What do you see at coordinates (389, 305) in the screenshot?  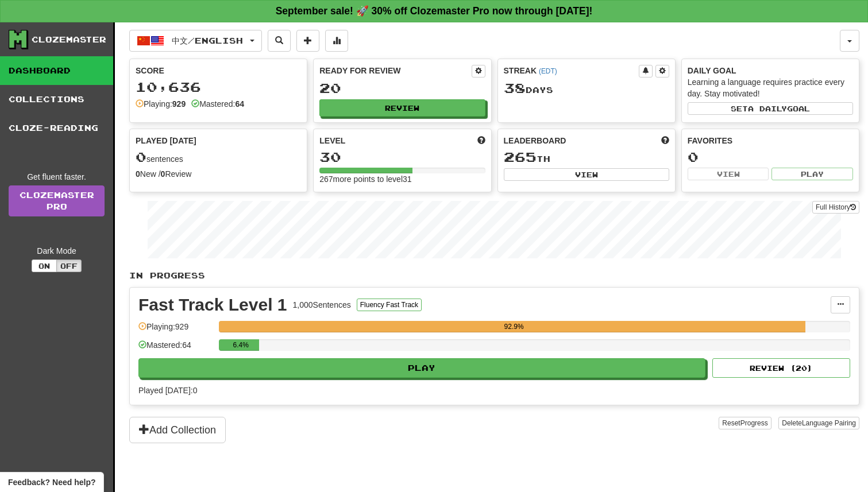 I see `button: Fluency Fast Track` at bounding box center [389, 305].